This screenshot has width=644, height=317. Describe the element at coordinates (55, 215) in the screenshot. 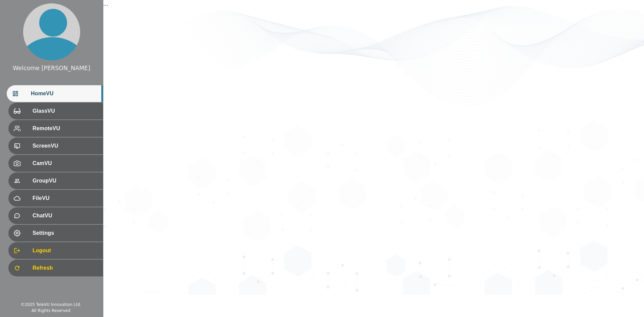

I see `div: ChatVU` at that location.